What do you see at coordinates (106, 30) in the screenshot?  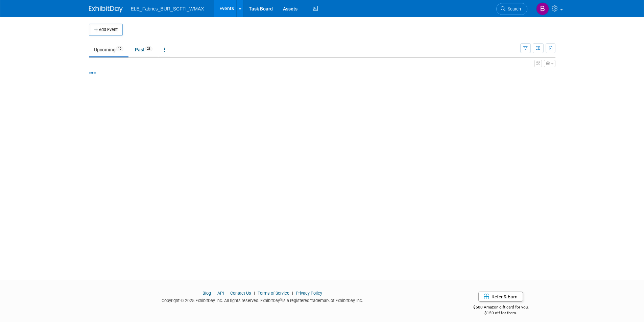 I see `button: Add Event` at bounding box center [106, 30].